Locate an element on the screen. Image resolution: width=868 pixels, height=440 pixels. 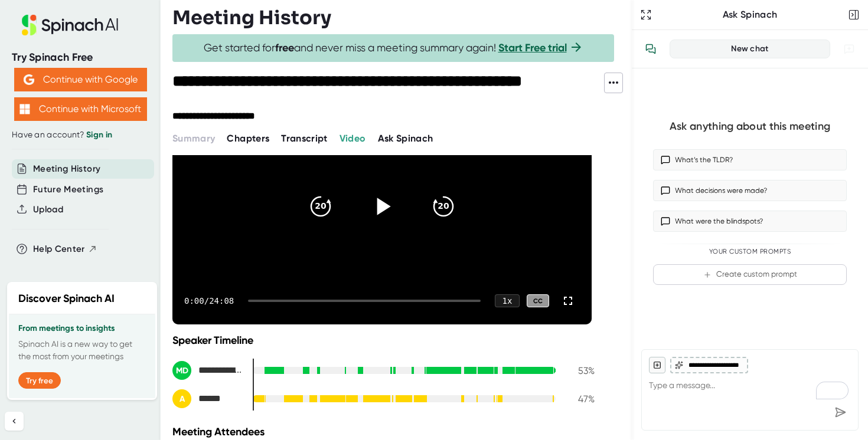
a: Start Free trial is located at coordinates (532, 48).